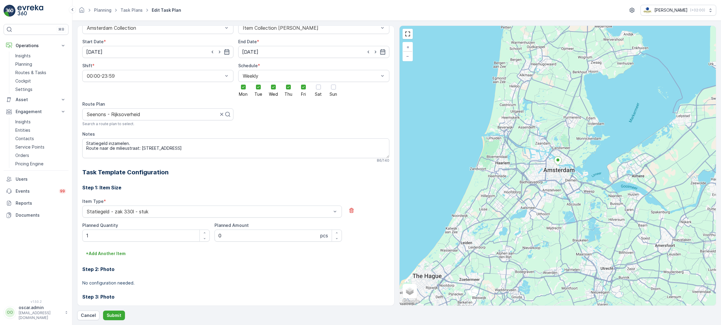  I want to click on a: Settings, so click(41, 89).